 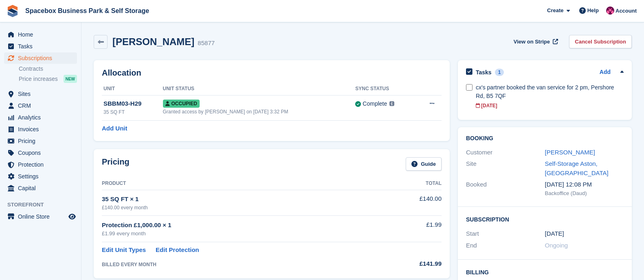 I want to click on h2: Booking, so click(x=544, y=139).